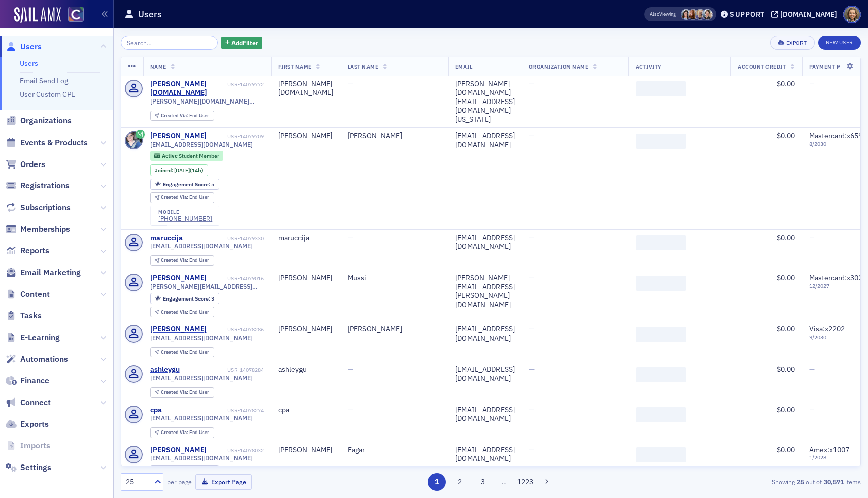 The height and width of the screenshot is (498, 868). I want to click on div: ashleygu, so click(306, 369).